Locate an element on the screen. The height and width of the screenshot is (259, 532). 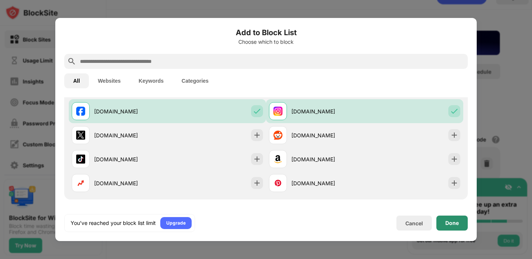
div: Choose which to block is located at coordinates (266, 42).